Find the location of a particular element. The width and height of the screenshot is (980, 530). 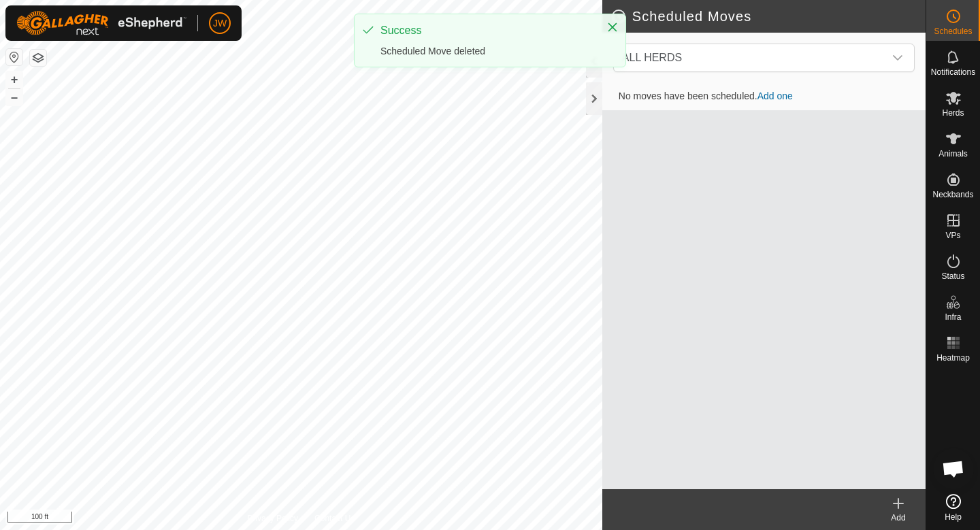

a: Help is located at coordinates (953, 507).